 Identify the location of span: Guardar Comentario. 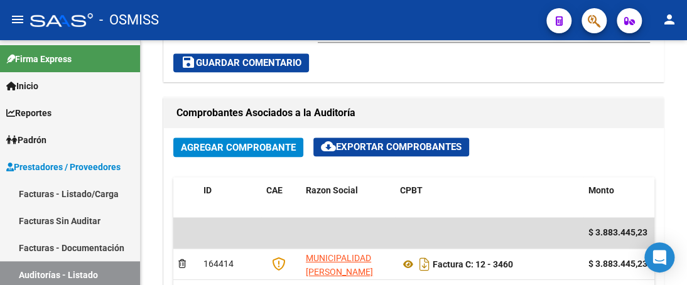
(241, 63).